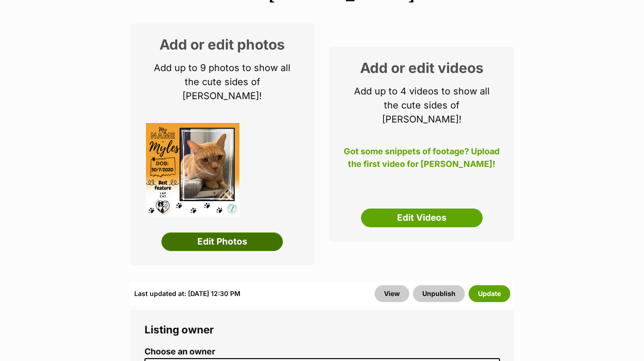 This screenshot has height=361, width=644. What do you see at coordinates (422, 67) in the screenshot?
I see `h2: Add or edit videos` at bounding box center [422, 67].